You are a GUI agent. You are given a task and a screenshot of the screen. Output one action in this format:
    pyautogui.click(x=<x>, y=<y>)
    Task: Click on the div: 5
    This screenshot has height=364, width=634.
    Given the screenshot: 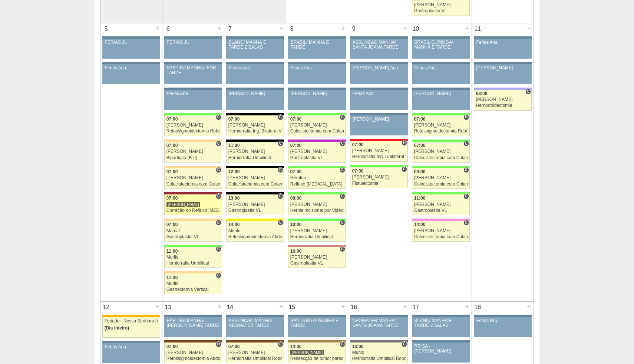 What is the action you would take?
    pyautogui.click(x=106, y=29)
    